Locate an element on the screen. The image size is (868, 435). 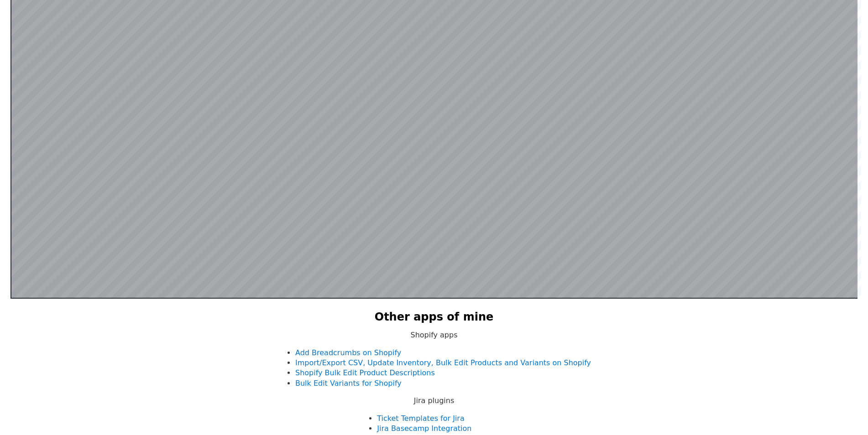
h2: Other apps of mine is located at coordinates (434, 317).